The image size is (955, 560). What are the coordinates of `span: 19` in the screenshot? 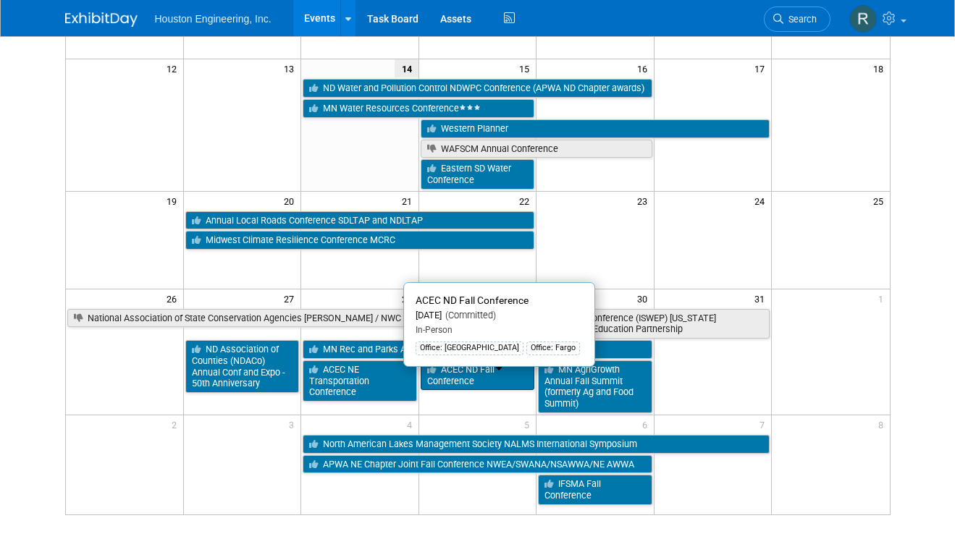 It's located at (174, 200).